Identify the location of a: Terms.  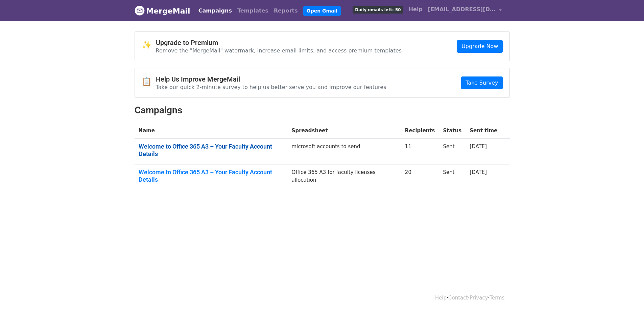
(497, 298).